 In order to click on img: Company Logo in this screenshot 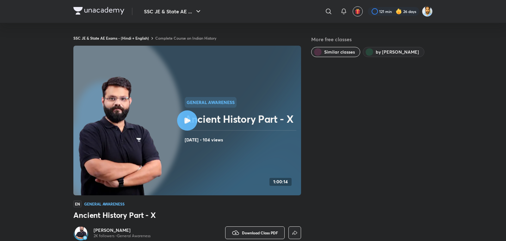, I will do `click(99, 11)`.